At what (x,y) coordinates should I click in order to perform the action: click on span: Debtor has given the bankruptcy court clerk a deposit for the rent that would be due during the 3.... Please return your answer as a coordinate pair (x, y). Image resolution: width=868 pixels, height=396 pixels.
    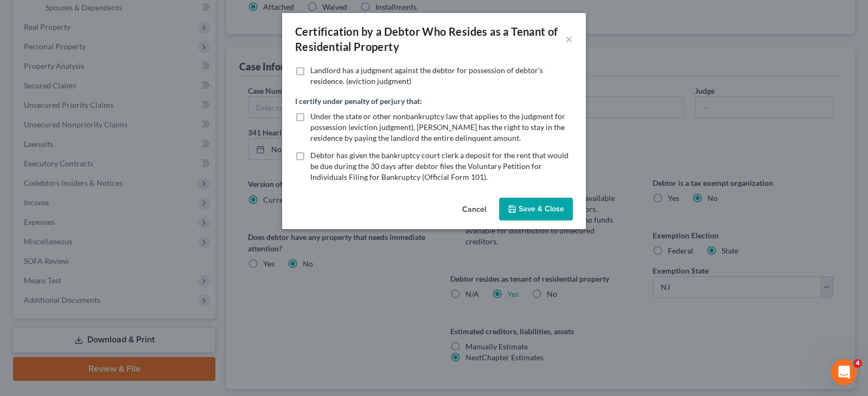
    Looking at the image, I should click on (439, 166).